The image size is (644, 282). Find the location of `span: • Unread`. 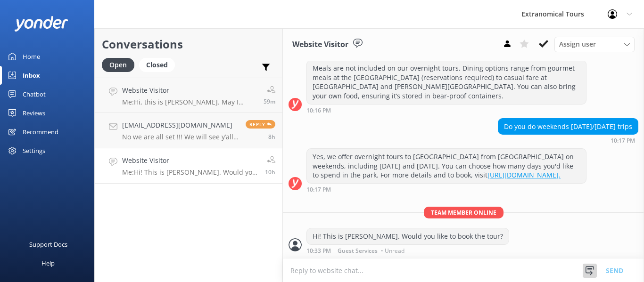

span: • Unread is located at coordinates (393, 251).